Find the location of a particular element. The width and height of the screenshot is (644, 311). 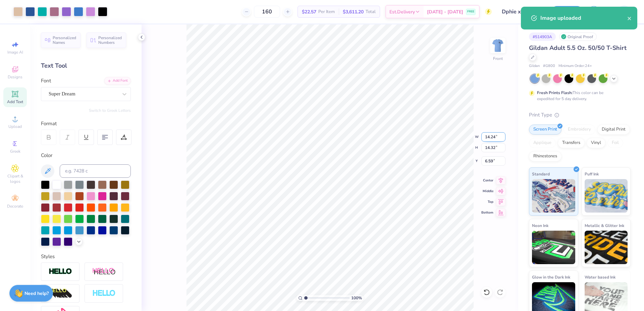

div: Digital Print is located at coordinates (613, 130).